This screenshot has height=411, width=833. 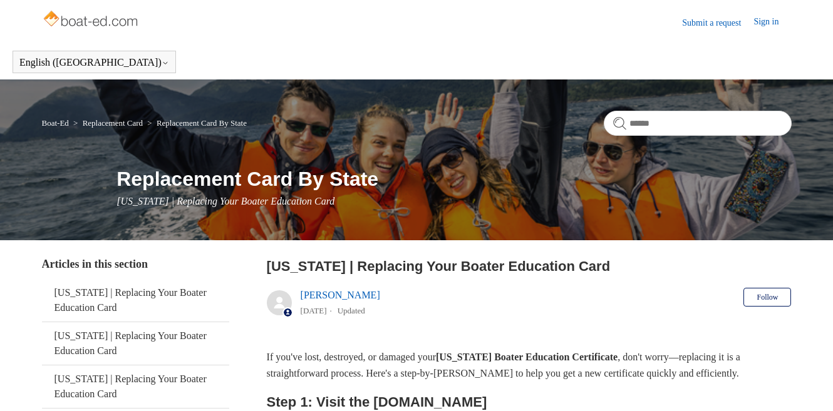 What do you see at coordinates (314, 311) in the screenshot?
I see `time: 05/22/2024, 11:37` at bounding box center [314, 311].